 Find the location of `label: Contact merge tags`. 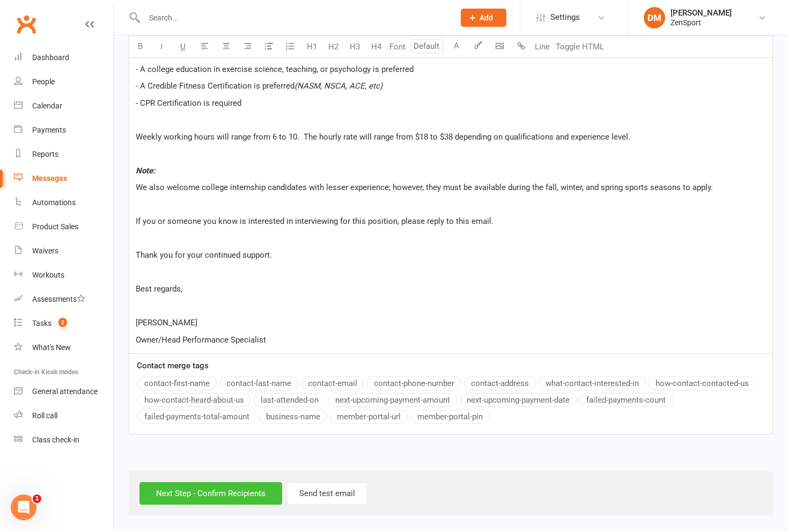

label: Contact merge tags is located at coordinates (173, 365).